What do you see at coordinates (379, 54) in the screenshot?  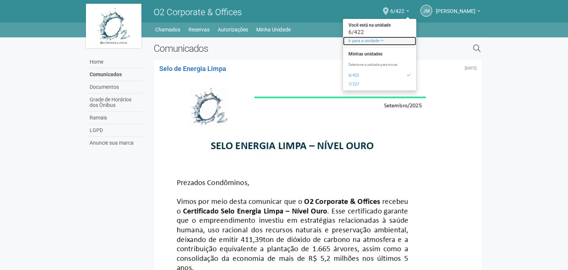 I see `strong: Minhas unidades` at bounding box center [379, 54].